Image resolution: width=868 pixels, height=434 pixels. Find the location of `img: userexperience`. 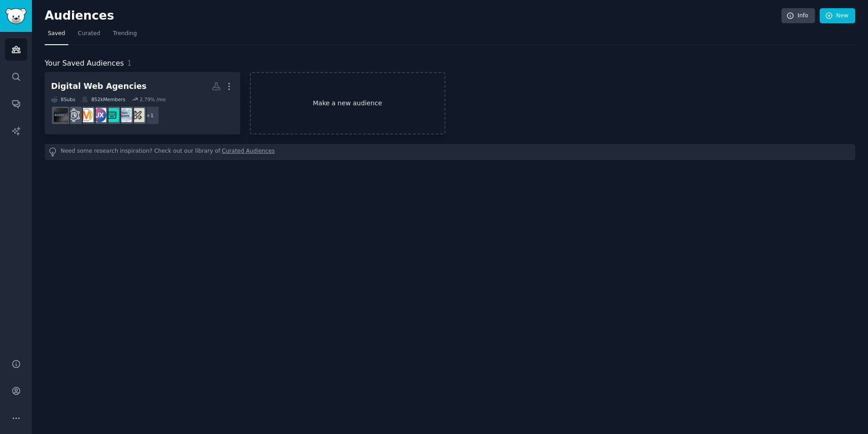

img: userexperience is located at coordinates (73, 115).